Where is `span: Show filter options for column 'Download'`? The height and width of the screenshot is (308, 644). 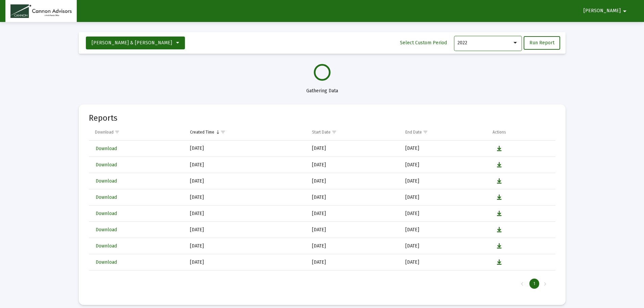
span: Show filter options for column 'Download' is located at coordinates (117, 131).